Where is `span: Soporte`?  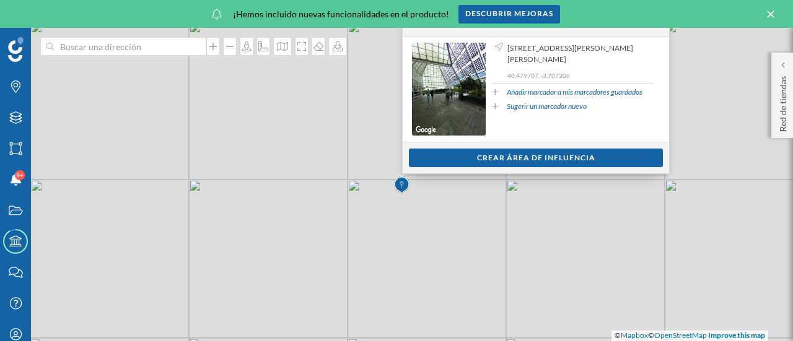
span: Soporte is located at coordinates (46, 14).